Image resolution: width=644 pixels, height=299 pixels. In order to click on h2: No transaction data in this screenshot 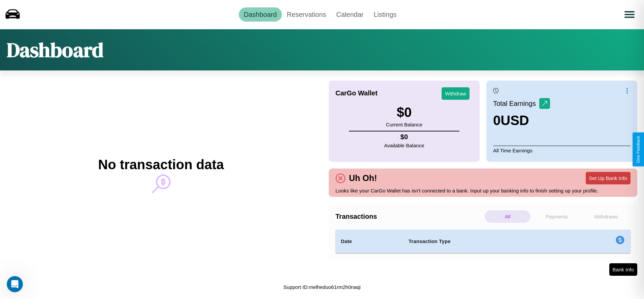, I will do `click(160, 164)`.